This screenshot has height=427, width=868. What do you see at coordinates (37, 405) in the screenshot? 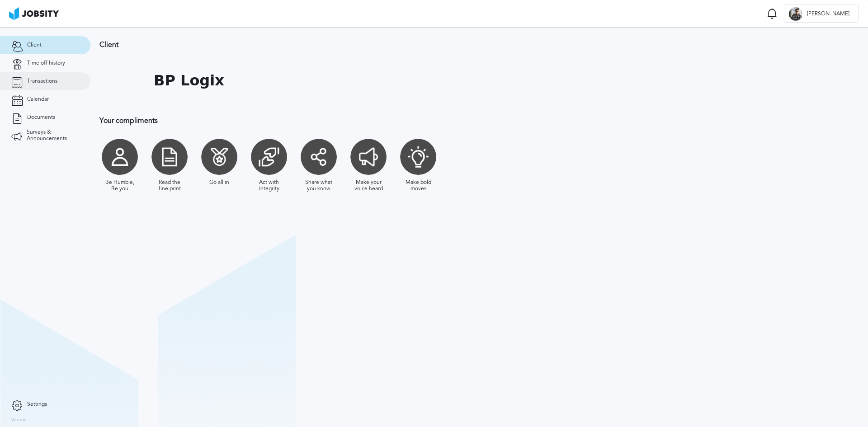
I see `span: Settings` at bounding box center [37, 405].